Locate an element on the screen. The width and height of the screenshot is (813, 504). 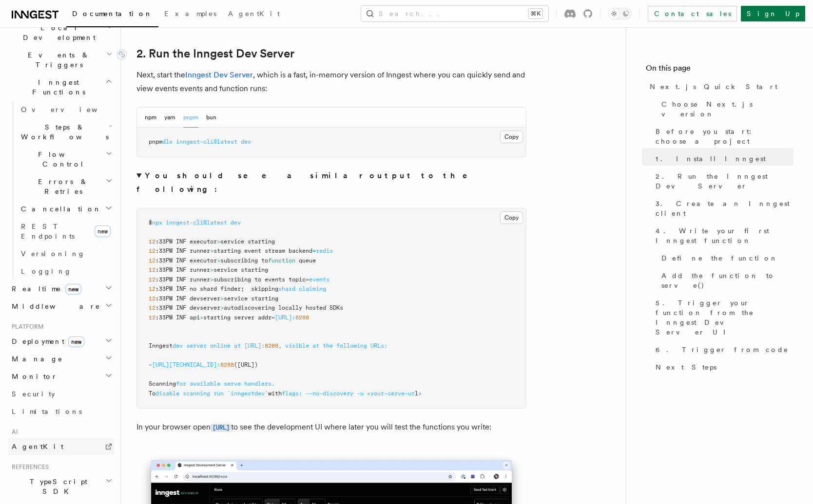
span: Overview is located at coordinates (71, 110).